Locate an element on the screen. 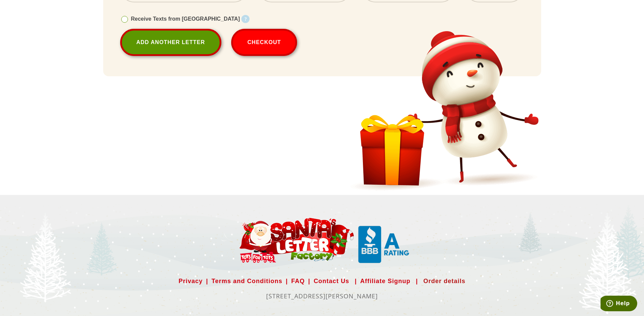 The width and height of the screenshot is (644, 316). img: Snowman is located at coordinates (444, 110).